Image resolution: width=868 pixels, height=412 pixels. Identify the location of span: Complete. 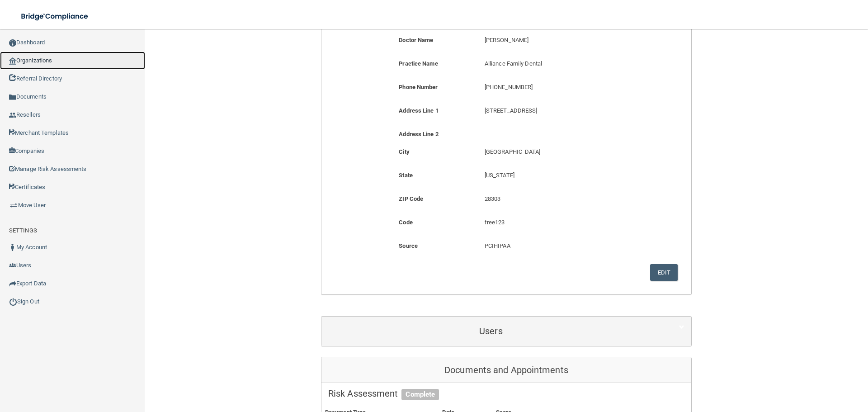
(420, 395).